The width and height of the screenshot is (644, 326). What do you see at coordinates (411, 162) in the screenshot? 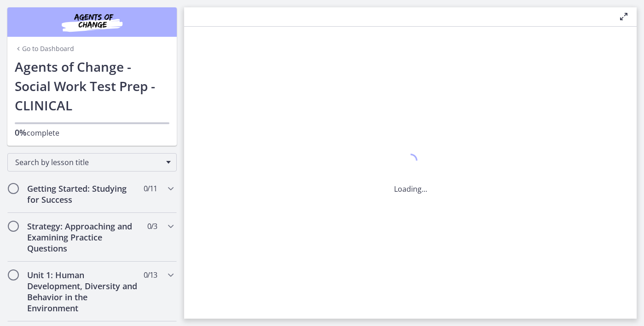
I see `div: 1` at bounding box center [411, 162].